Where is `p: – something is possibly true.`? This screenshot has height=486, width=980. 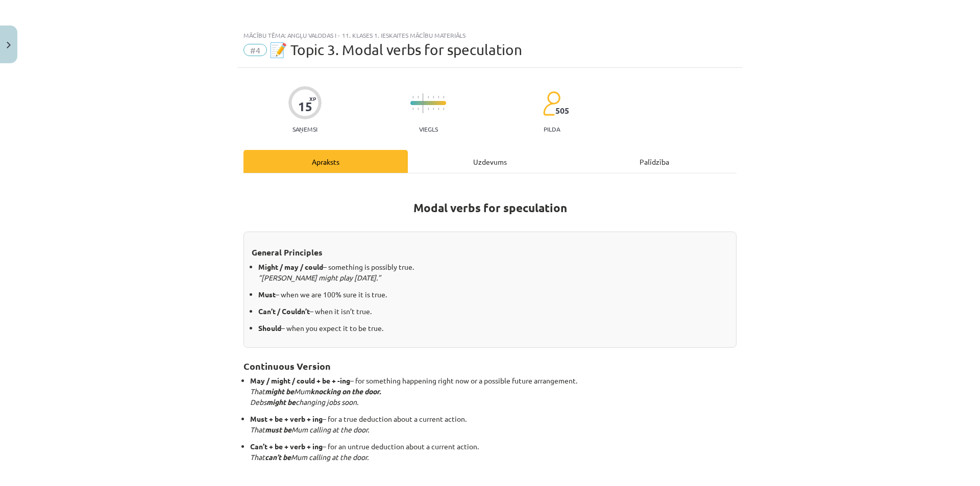 p: – something is possibly true. is located at coordinates (493, 273).